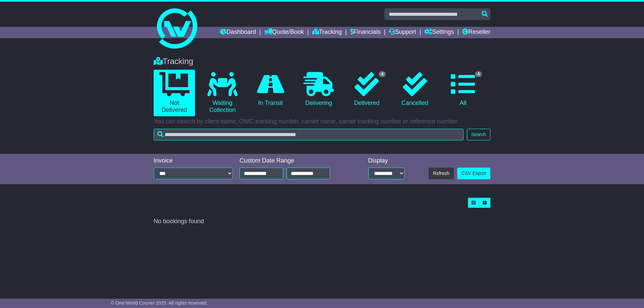  I want to click on a: 4 Delivered, so click(367, 89).